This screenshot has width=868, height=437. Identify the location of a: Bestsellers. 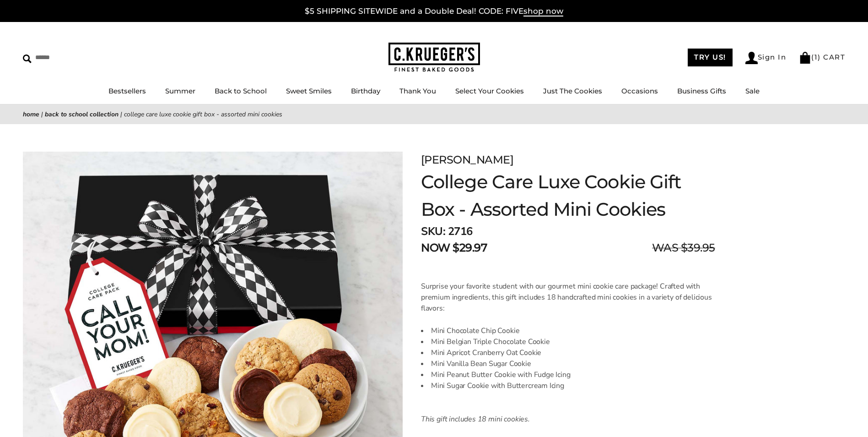
(127, 91).